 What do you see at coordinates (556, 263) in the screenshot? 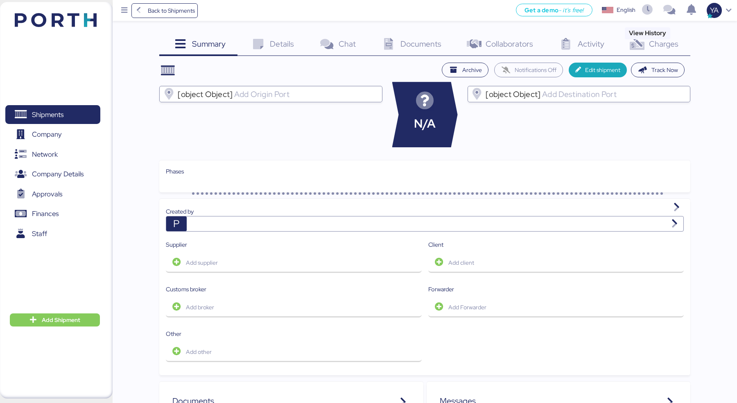
I see `button: Add client` at bounding box center [556, 263].